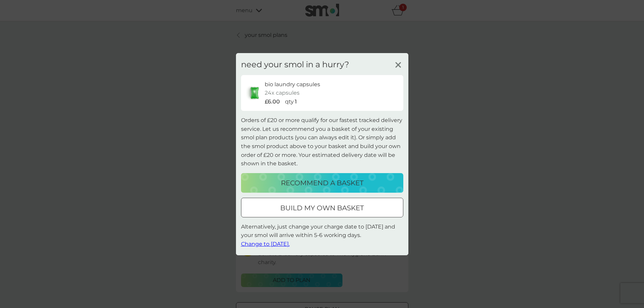 Image resolution: width=644 pixels, height=308 pixels. What do you see at coordinates (322, 183) in the screenshot?
I see `p: recommend a basket` at bounding box center [322, 183].